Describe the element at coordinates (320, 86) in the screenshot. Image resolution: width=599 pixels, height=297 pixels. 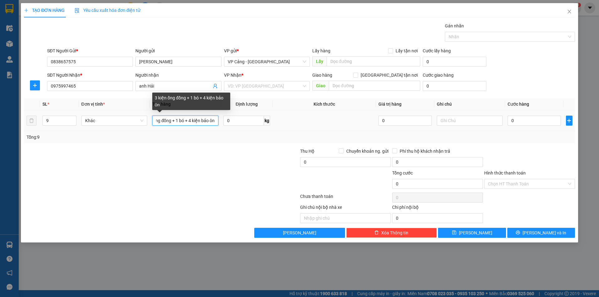
I see `span: Giao` at that location.